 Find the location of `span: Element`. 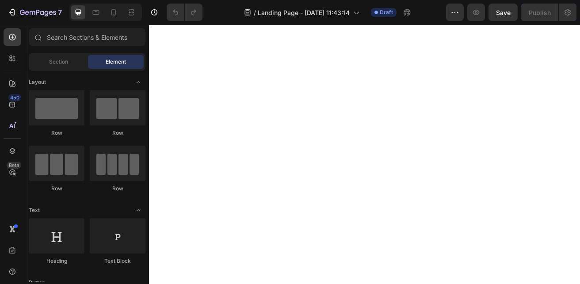

span: Element is located at coordinates (116, 62).